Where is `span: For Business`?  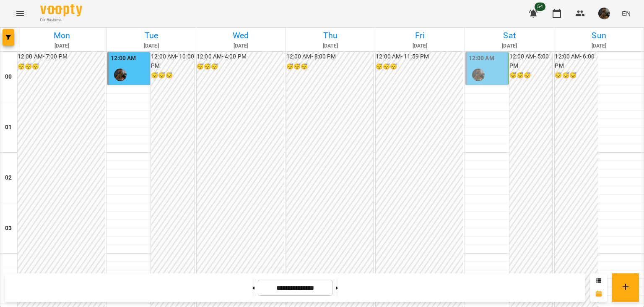 span: For Business is located at coordinates (61, 20).